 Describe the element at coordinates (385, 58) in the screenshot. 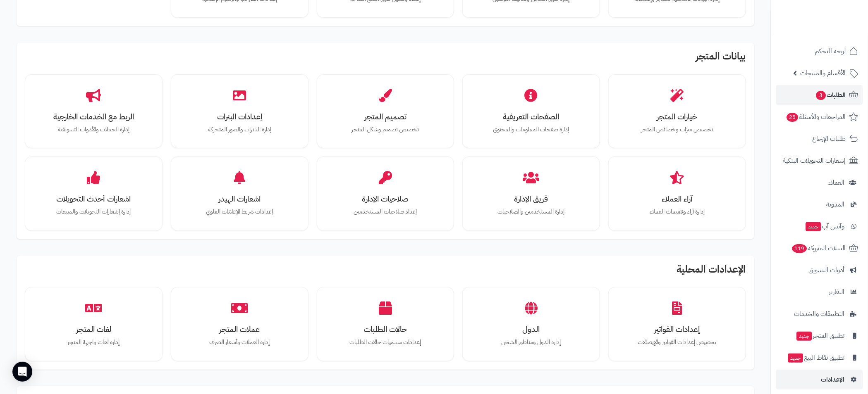

I see `h2: بيانات المتجر` at that location.